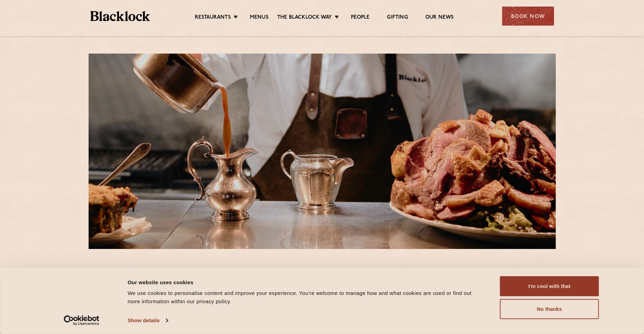 The image size is (644, 334). What do you see at coordinates (82, 321) in the screenshot?
I see `a: Usercentrics Cookiebot - opens in a new window` at bounding box center [82, 321].